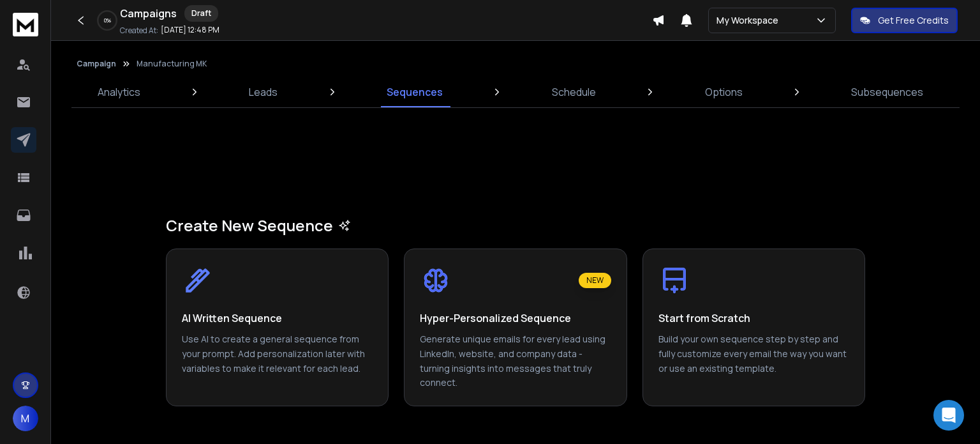 The width and height of the screenshot is (980, 444). Describe the element at coordinates (415, 92) in the screenshot. I see `a: Sequences` at that location.